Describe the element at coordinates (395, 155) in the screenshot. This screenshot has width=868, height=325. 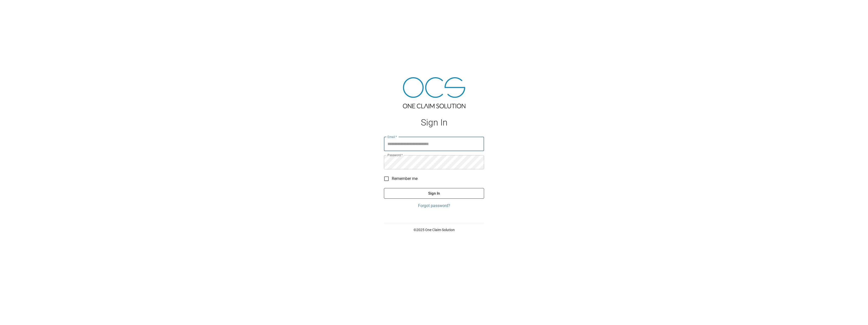
I see `label: Password` at that location.